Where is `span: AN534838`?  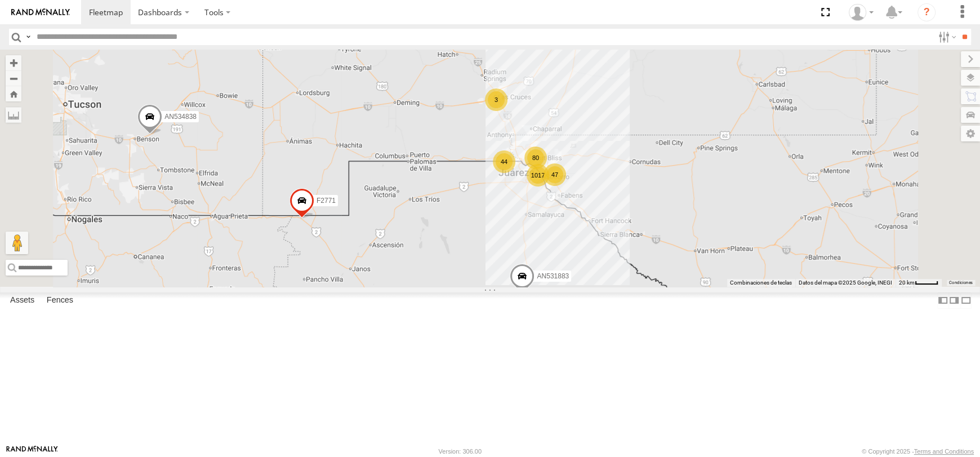 span: AN534838 is located at coordinates (180, 117).